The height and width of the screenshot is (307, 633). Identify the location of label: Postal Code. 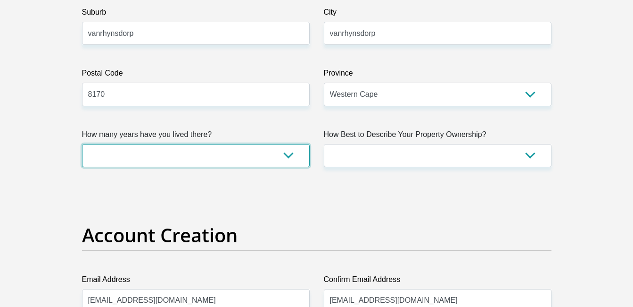
(196, 75).